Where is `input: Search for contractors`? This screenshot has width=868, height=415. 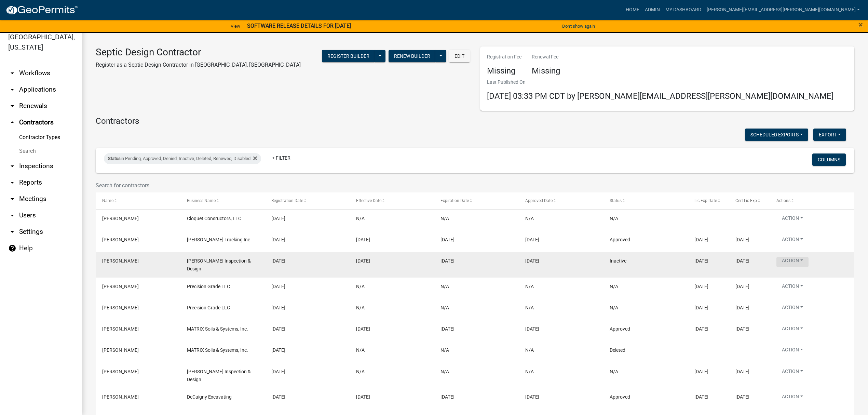 input: Search for contractors is located at coordinates (410, 185).